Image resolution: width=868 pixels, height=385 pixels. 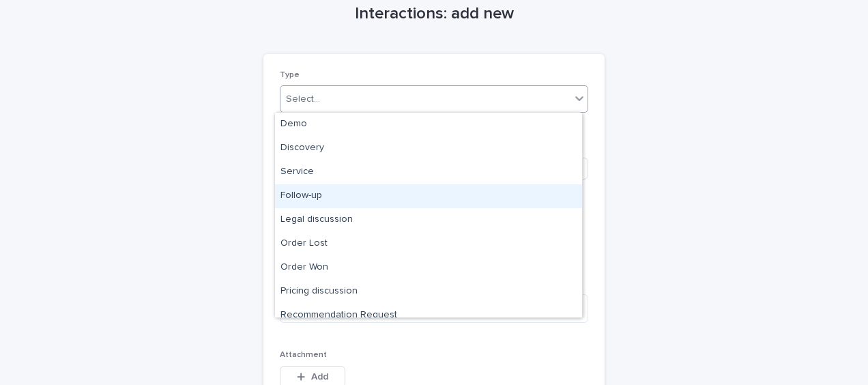 I want to click on div: Follow-up, so click(x=429, y=196).